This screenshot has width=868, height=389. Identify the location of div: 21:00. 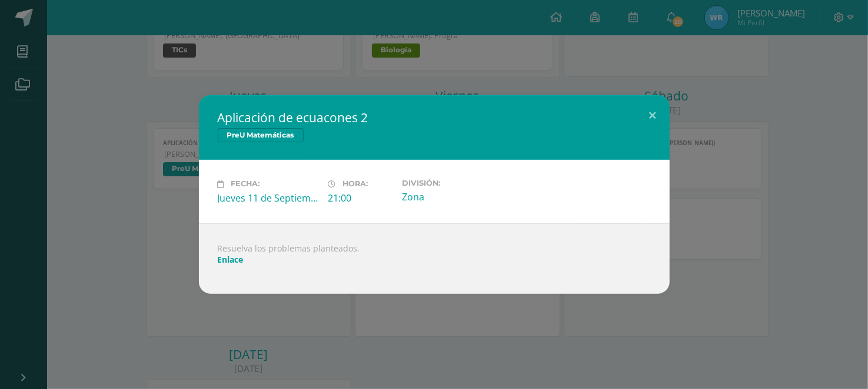
(360, 198).